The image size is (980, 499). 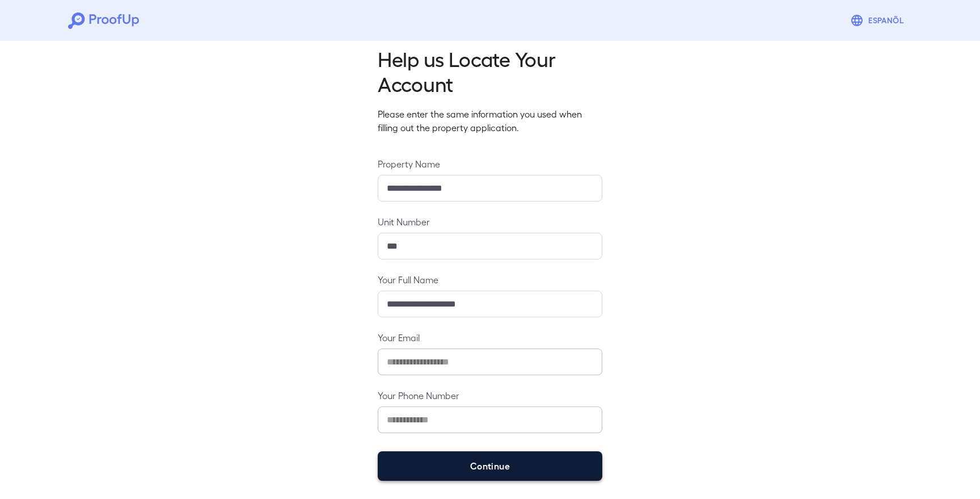 What do you see at coordinates (490, 221) in the screenshot?
I see `label: Unit Number` at bounding box center [490, 221].